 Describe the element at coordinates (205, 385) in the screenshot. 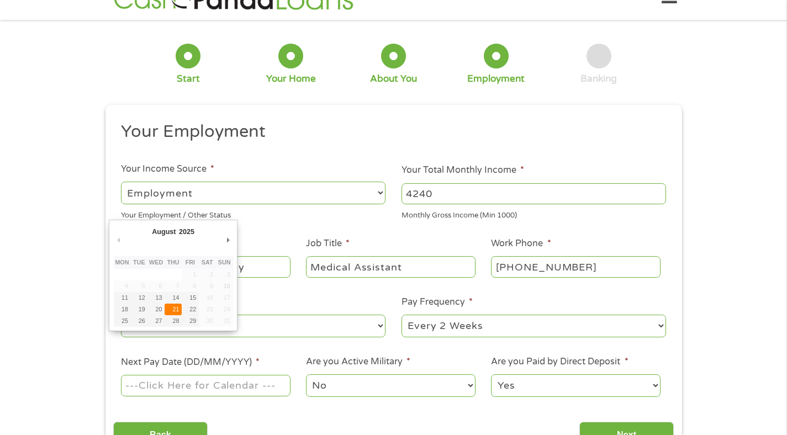

I see `input: Use the arrow keys to pick a date` at that location.